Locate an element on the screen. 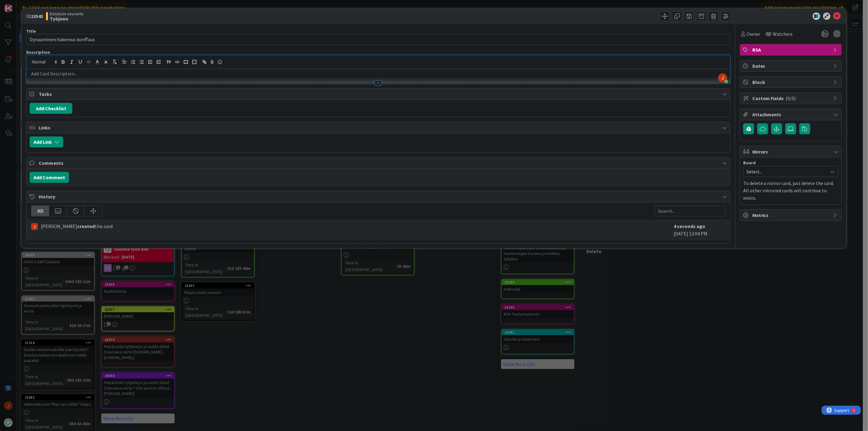 The width and height of the screenshot is (868, 431). input: Search... is located at coordinates (690, 211).